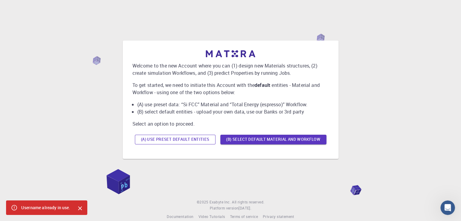  I want to click on button: (A) Use preset default entities, so click(175, 140).